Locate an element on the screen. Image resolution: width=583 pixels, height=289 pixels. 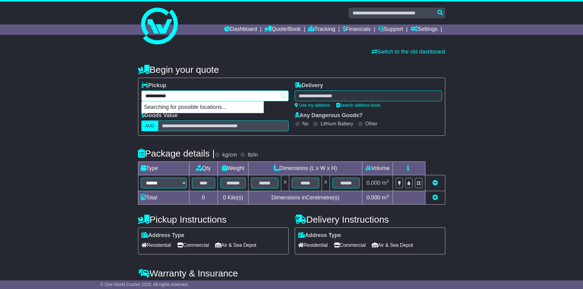
td: Volume is located at coordinates (378, 169).